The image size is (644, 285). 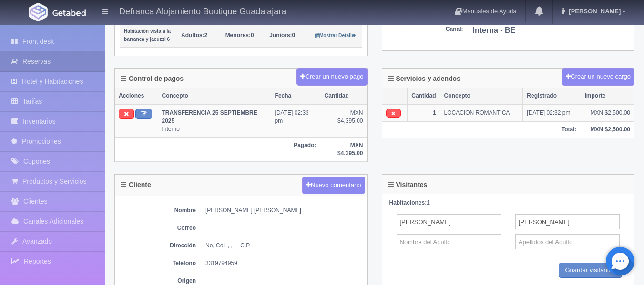 I want to click on div: 1, so click(x=508, y=203).